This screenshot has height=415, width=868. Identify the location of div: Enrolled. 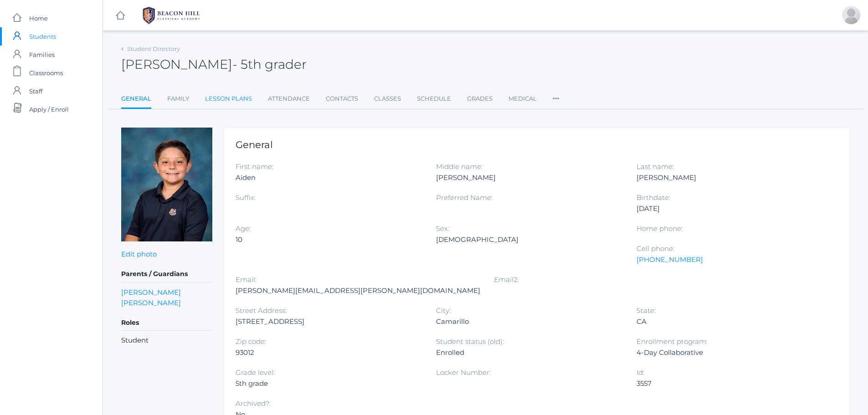
(529, 353).